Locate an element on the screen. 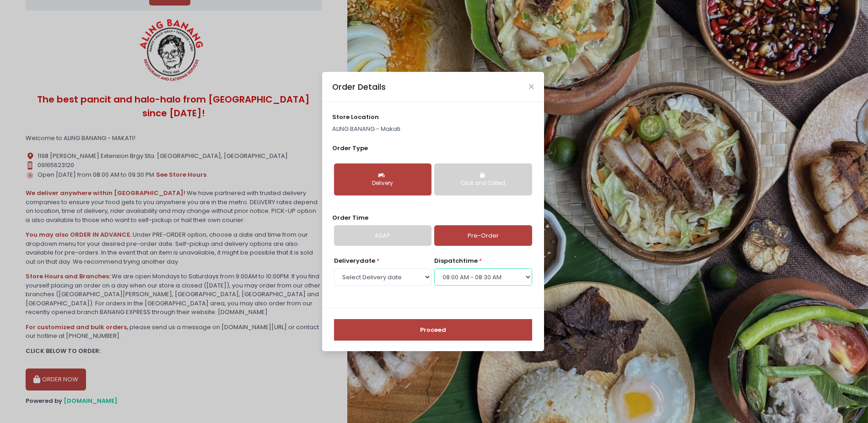 The width and height of the screenshot is (868, 423). a: ASAP is located at coordinates (382, 236).